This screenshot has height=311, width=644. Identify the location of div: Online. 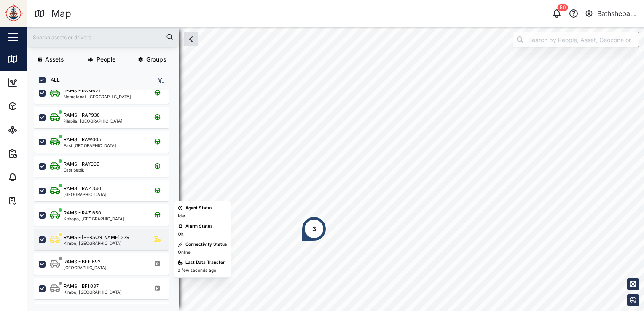
(184, 252).